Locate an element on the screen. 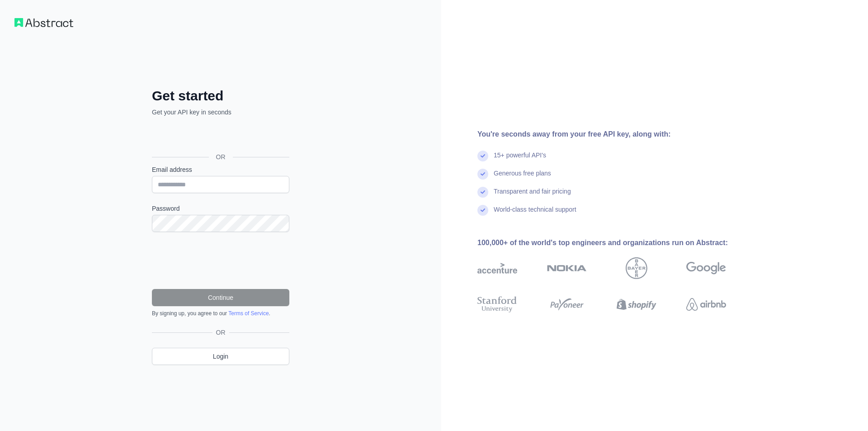 The width and height of the screenshot is (868, 431). div: Transparent and fair pricing is located at coordinates (532, 196).